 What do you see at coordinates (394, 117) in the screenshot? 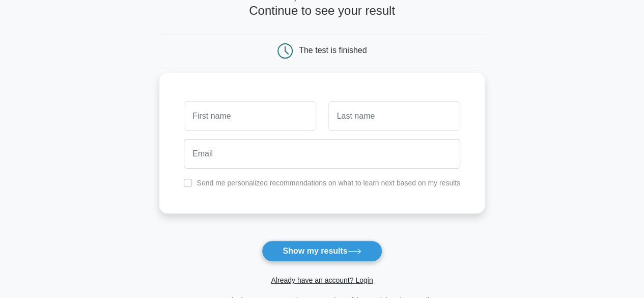
I see `input: Last name` at bounding box center [394, 117].